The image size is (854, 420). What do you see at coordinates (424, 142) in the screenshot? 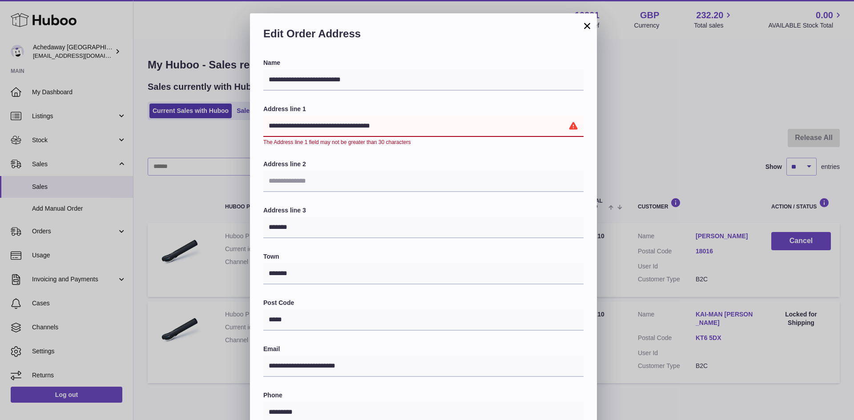
I see `div: The Address line 1 field may not be greater than 30 characters` at bounding box center [424, 142].